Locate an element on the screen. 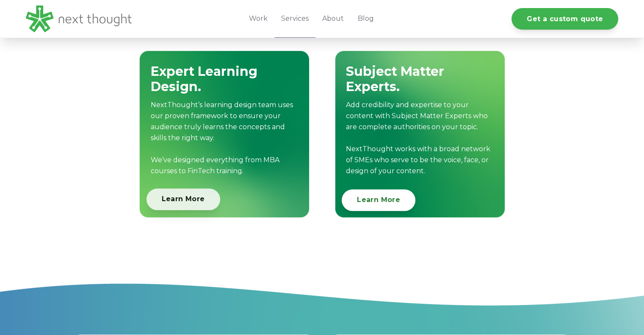 The width and height of the screenshot is (644, 335). img: LG - NextThought Logo is located at coordinates (79, 19).